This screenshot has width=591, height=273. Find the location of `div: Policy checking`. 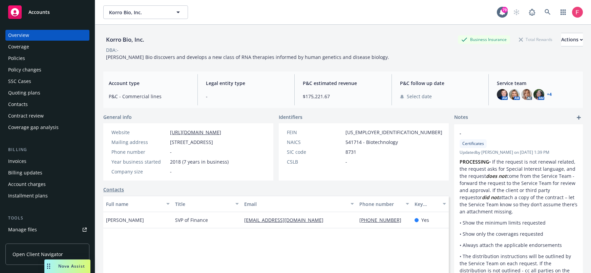

div: Policy checking is located at coordinates (25, 241).